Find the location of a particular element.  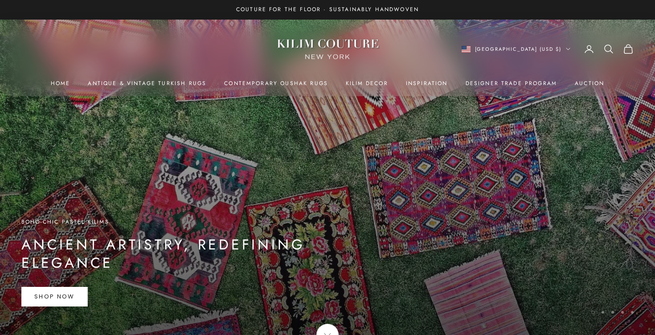

a: Antique & Vintage Turkish Rugs is located at coordinates (147, 83).